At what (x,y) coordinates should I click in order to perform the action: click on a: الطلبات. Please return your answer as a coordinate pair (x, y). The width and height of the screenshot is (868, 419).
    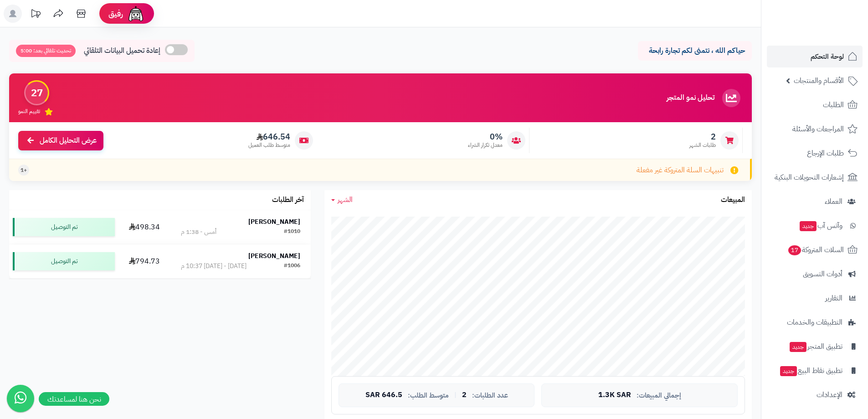
    Looking at the image, I should click on (815, 105).